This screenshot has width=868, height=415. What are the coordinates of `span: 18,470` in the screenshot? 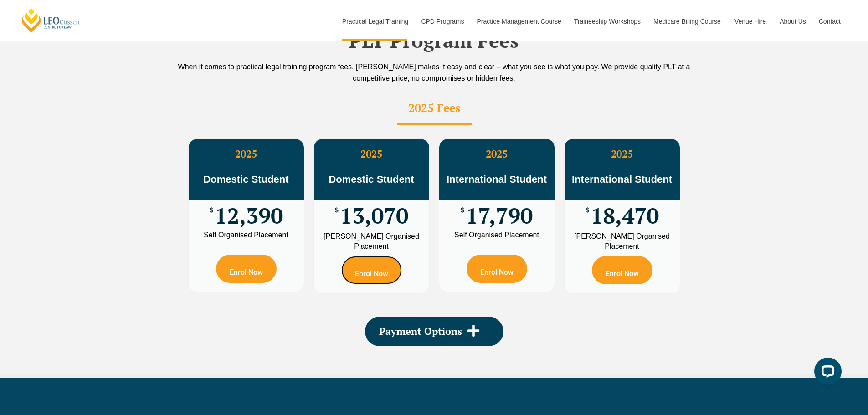 It's located at (625, 215).